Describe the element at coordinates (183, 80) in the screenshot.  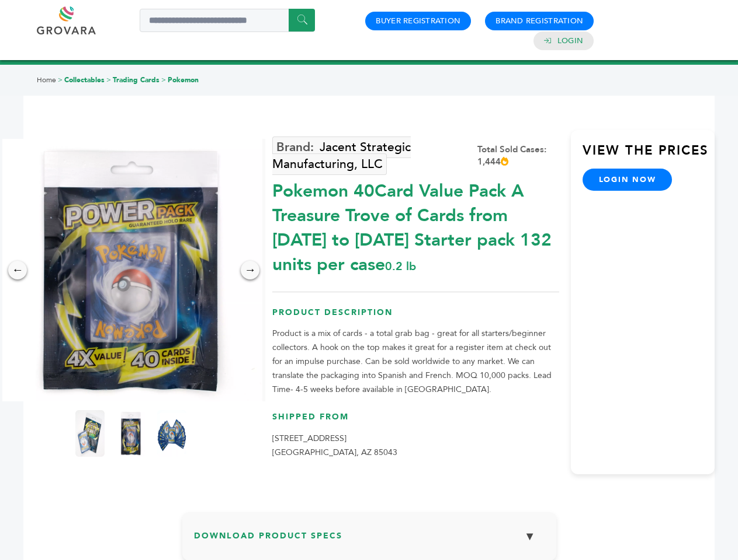
I see `a: Pokemon` at that location.